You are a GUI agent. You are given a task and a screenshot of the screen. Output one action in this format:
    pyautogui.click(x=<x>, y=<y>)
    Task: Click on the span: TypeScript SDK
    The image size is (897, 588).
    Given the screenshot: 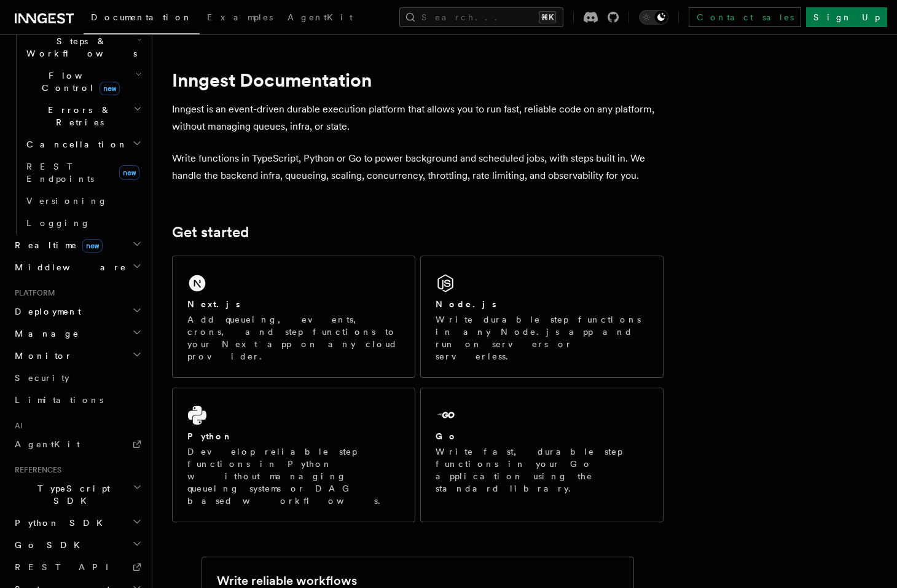 What is the action you would take?
    pyautogui.click(x=71, y=494)
    